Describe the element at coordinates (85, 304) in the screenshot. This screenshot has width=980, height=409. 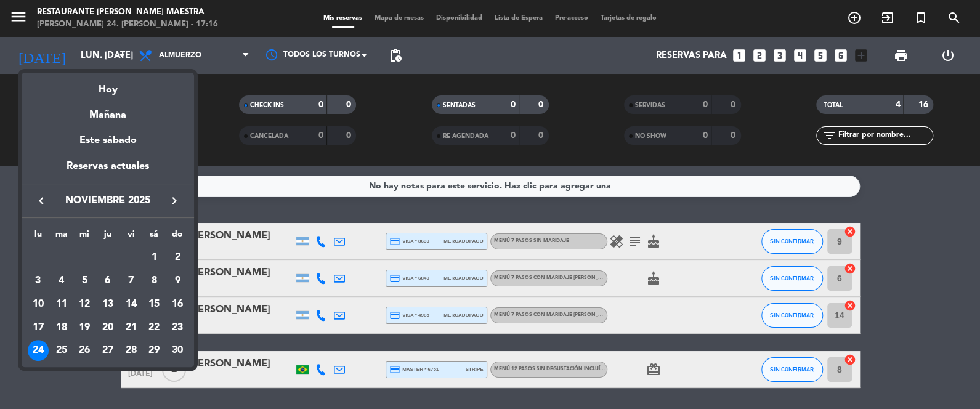
I see `div: 12` at that location.